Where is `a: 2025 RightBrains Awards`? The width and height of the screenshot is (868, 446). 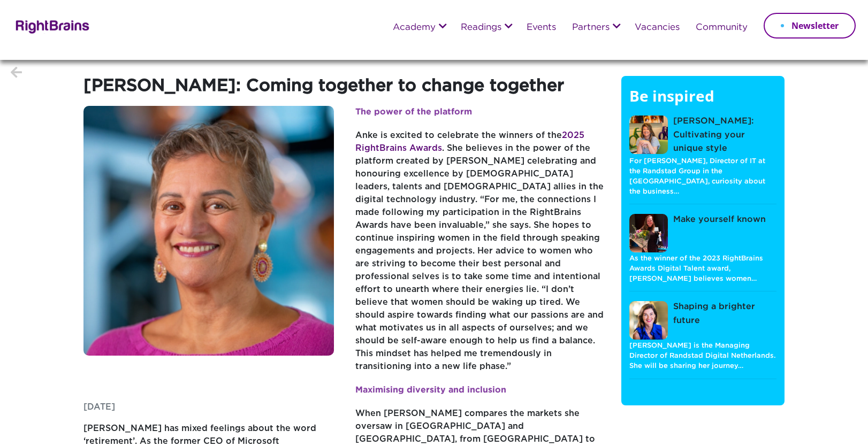 a: 2025 RightBrains Awards is located at coordinates (470, 142).